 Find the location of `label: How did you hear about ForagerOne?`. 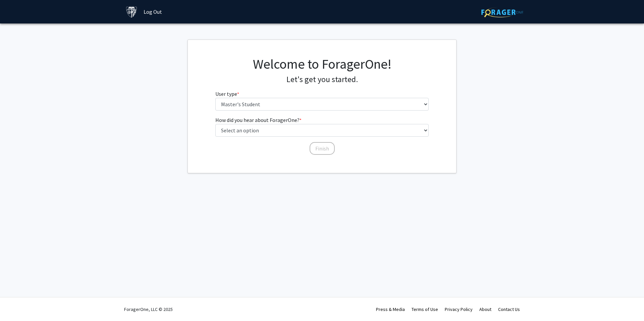

label: How did you hear about ForagerOne? is located at coordinates (258, 120).